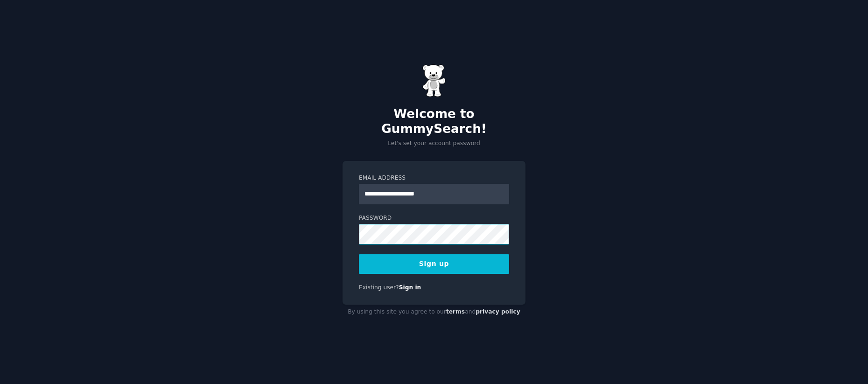 This screenshot has width=868, height=384. I want to click on img: Gummy Bear, so click(434, 81).